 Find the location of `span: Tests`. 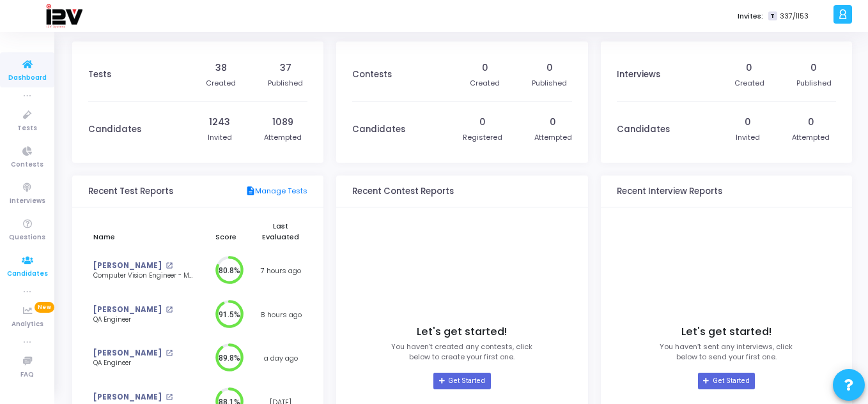

span: Tests is located at coordinates (26, 129).